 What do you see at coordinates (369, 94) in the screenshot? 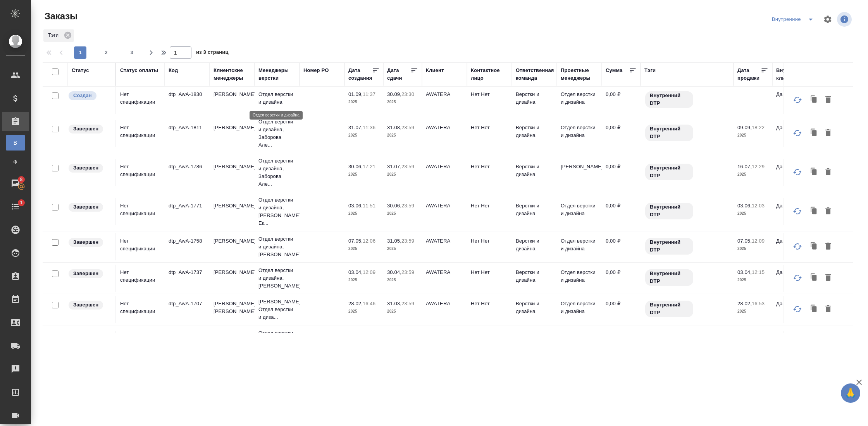
I see `p: 11:37` at bounding box center [369, 94].